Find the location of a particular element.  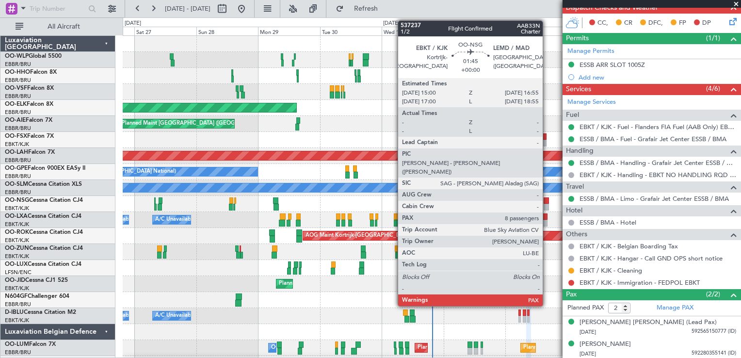

label: Planned PAX is located at coordinates (585, 308).